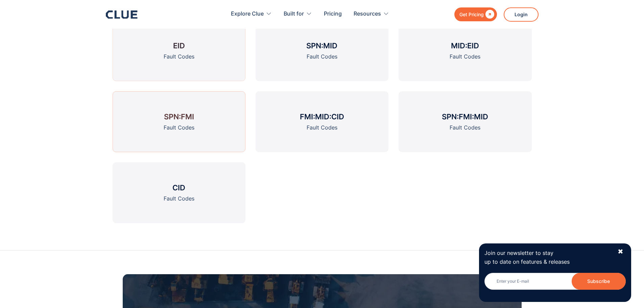 The width and height of the screenshot is (644, 308). What do you see at coordinates (179, 51) in the screenshot?
I see `a: EIDFault Codes` at bounding box center [179, 51].